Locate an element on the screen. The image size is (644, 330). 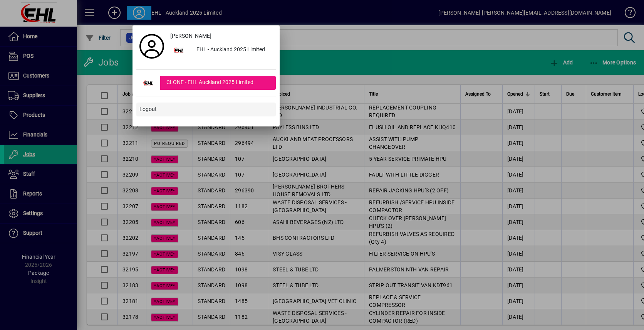
button: EHL - Auckland 2025 Limited is located at coordinates (221, 50).